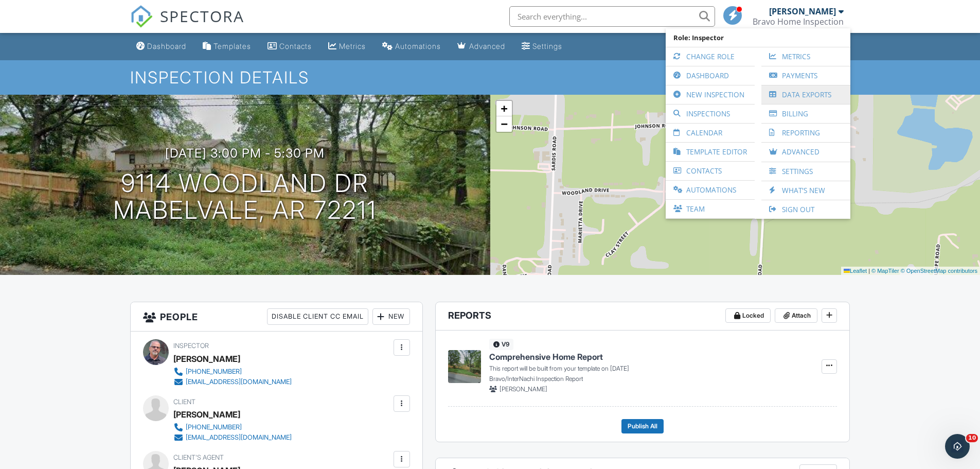 The height and width of the screenshot is (469, 980). Describe the element at coordinates (184, 402) in the screenshot. I see `span: Client` at that location.